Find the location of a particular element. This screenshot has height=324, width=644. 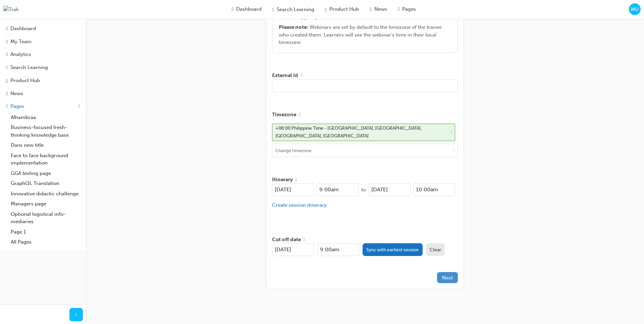

a: search-iconSearch Learning is located at coordinates (293, 9).